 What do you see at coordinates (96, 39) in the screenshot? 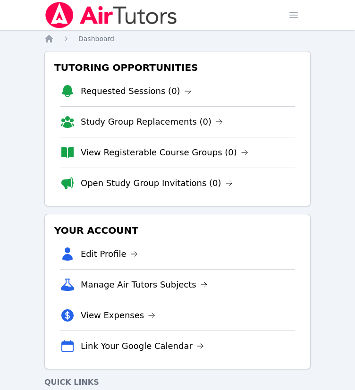
I see `span: Dashboard` at bounding box center [96, 39].